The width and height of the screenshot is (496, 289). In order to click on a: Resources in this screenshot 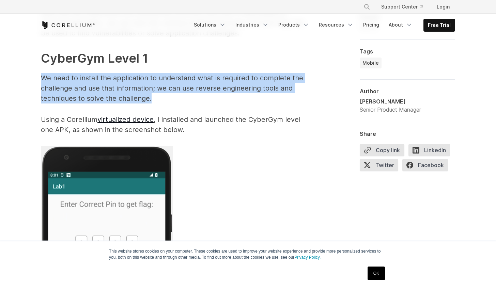, I will do `click(337, 25)`.